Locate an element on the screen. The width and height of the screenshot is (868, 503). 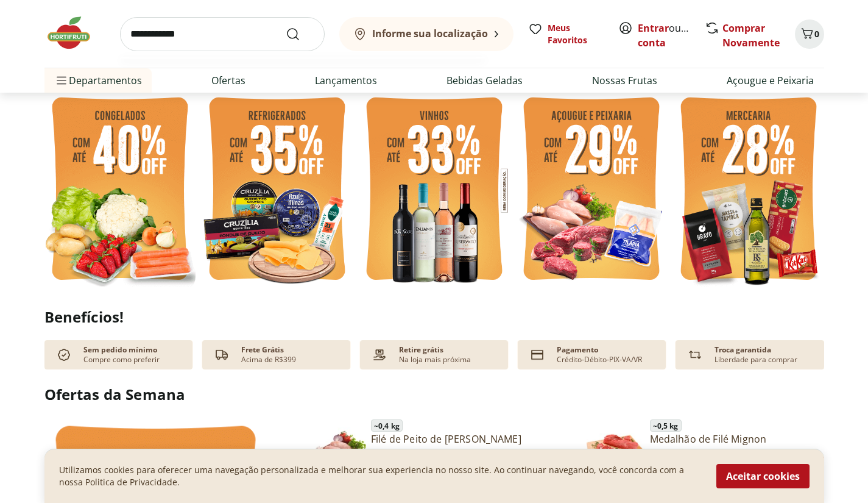
p: Acima de R$399 is located at coordinates (268, 359).